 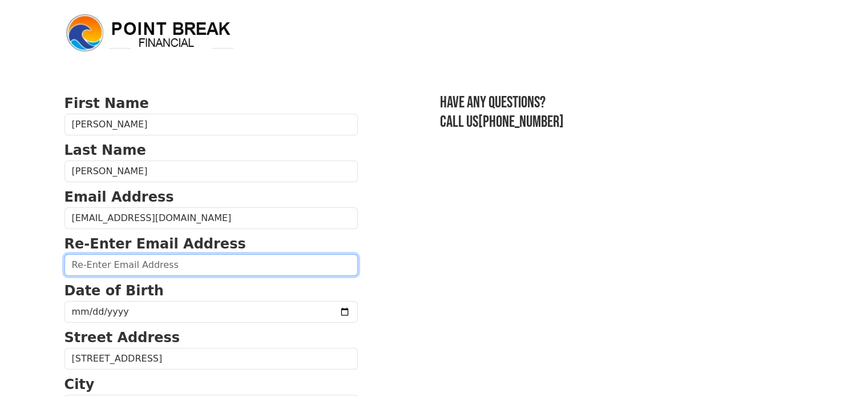 I want to click on input: First Name, so click(x=211, y=125).